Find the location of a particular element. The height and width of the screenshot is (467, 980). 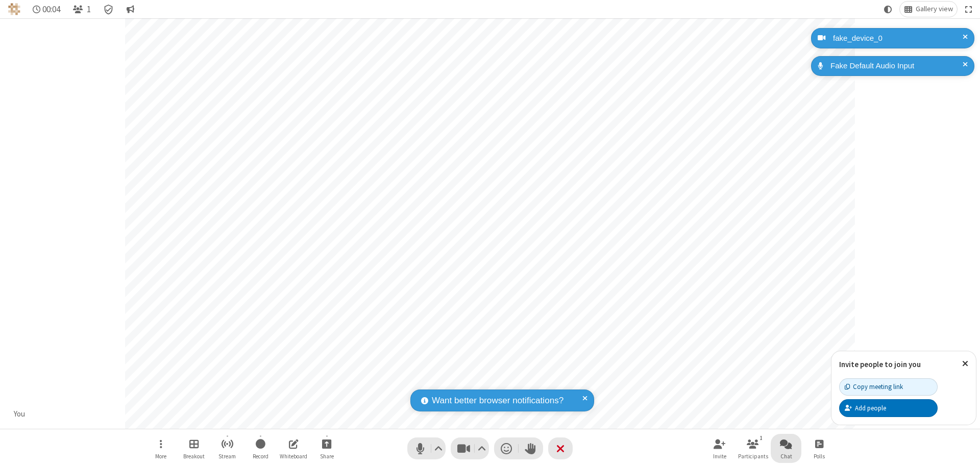

button: Manage Breakout Rooms is located at coordinates (194, 448).